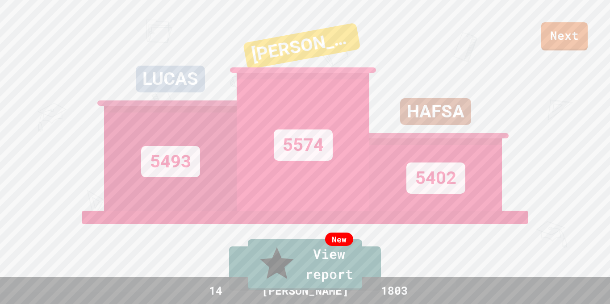 The image size is (610, 304). I want to click on div: HAFSA, so click(435, 112).